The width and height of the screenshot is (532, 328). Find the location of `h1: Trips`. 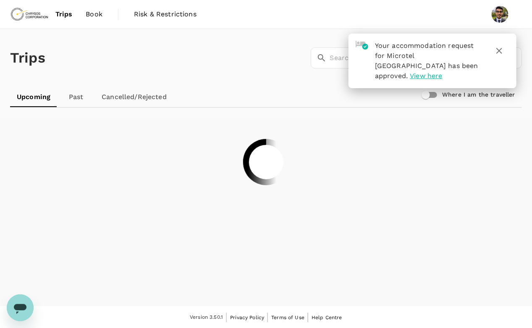

h1: Trips is located at coordinates (28, 58).